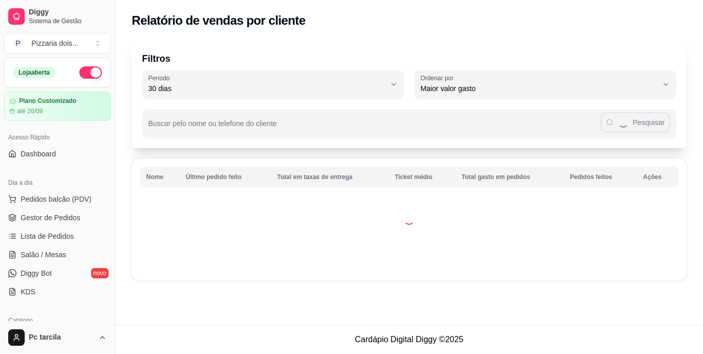 The height and width of the screenshot is (354, 703). What do you see at coordinates (57, 154) in the screenshot?
I see `a: Dashboard` at bounding box center [57, 154].